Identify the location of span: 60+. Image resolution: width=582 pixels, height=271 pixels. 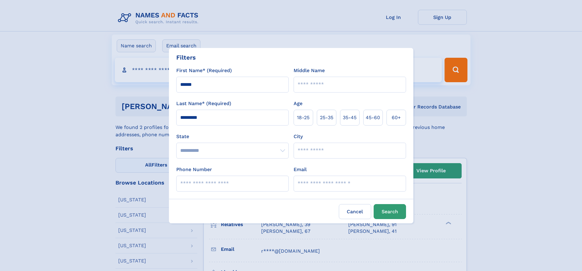
(396, 118).